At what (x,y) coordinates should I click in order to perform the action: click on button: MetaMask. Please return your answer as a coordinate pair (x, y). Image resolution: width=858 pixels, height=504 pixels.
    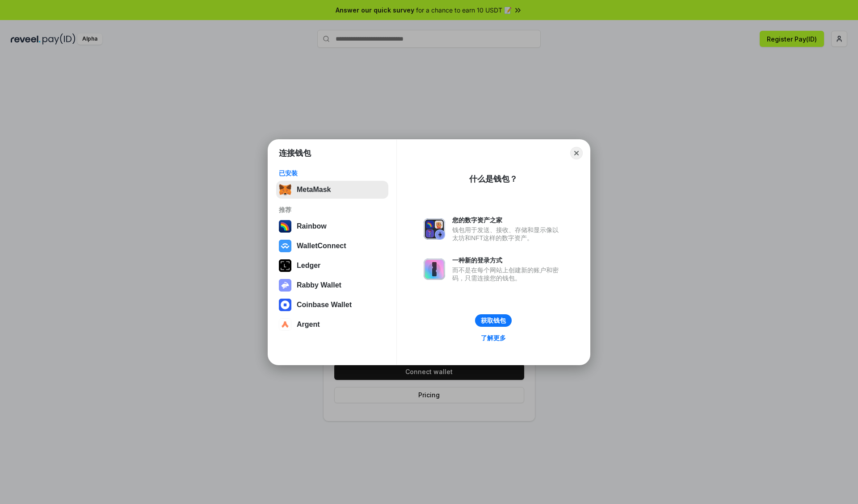
    Looking at the image, I should click on (332, 190).